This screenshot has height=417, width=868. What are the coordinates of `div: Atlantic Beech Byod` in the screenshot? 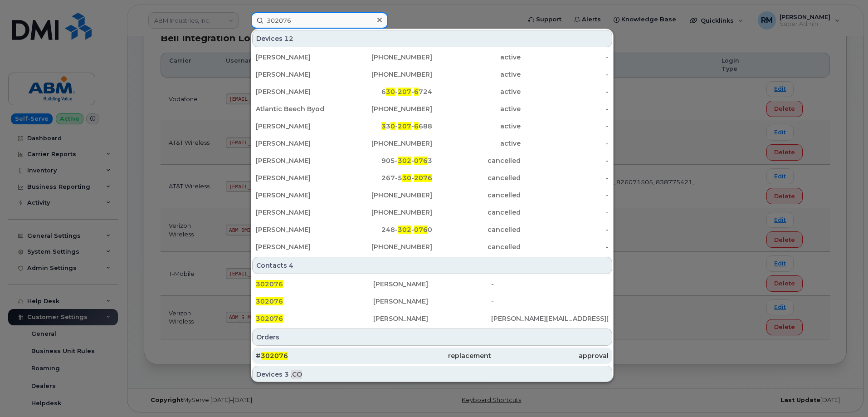 It's located at (300, 109).